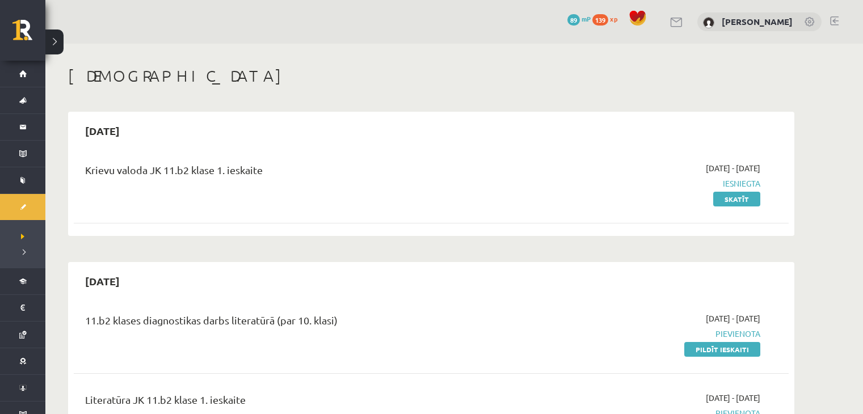 Image resolution: width=863 pixels, height=414 pixels. Describe the element at coordinates (307, 323) in the screenshot. I see `div: 11.b2 klases diagnostikas darbs literatūrā (par 10. klasi)` at that location.